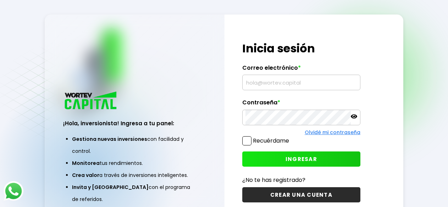 Image resolution: width=448 pixels, height=207 pixels. Describe the element at coordinates (86, 163) in the screenshot. I see `span: Monitorea` at that location.